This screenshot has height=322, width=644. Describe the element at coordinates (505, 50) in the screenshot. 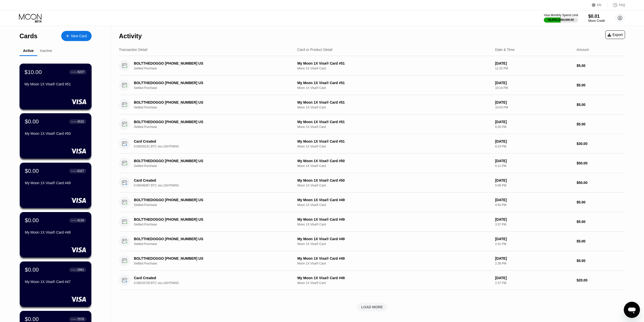

I see `div: Date & Time` at that location.